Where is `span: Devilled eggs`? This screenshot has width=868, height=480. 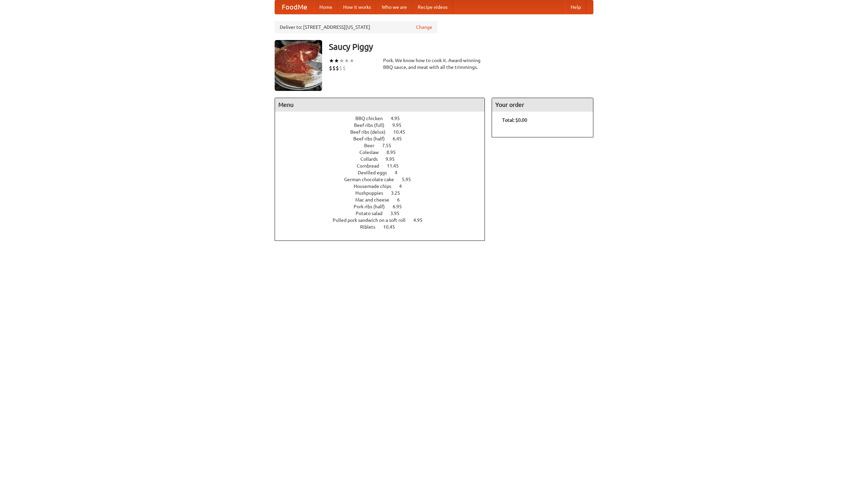
span: Devilled eggs is located at coordinates (376, 173).